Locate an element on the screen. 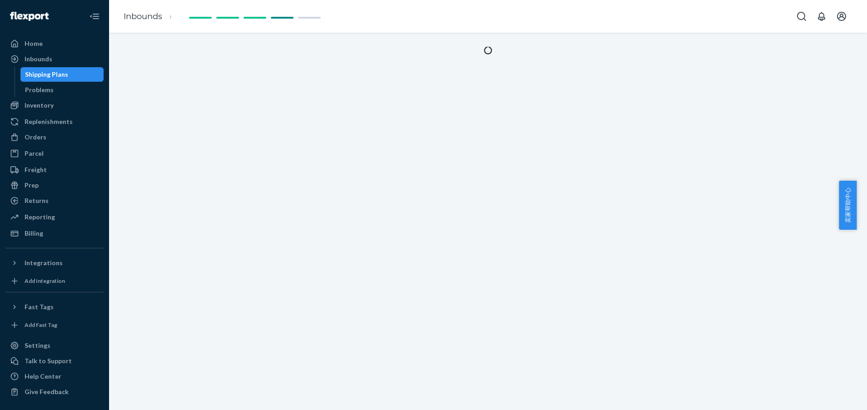 The image size is (867, 410). div: Returns is located at coordinates (36, 201).